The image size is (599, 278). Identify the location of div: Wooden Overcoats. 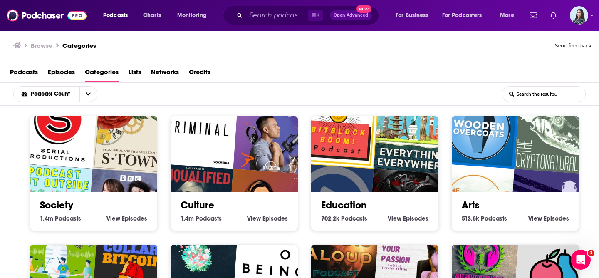
(479, 128).